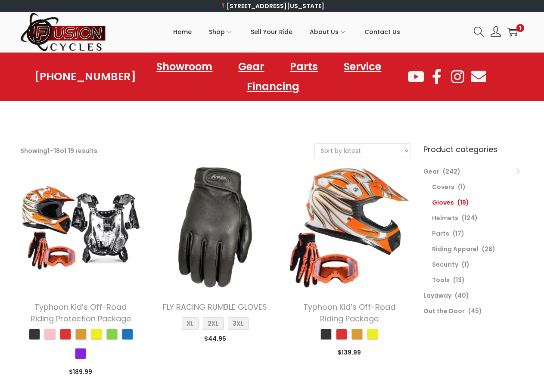 The image size is (544, 392). Describe the element at coordinates (48, 151) in the screenshot. I see `span: 1` at that location.